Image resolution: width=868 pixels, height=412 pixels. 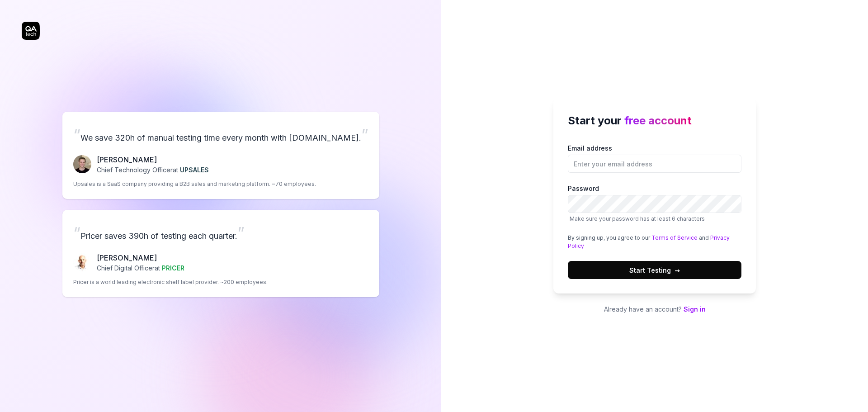 I want to click on input: Email address, so click(x=655, y=164).